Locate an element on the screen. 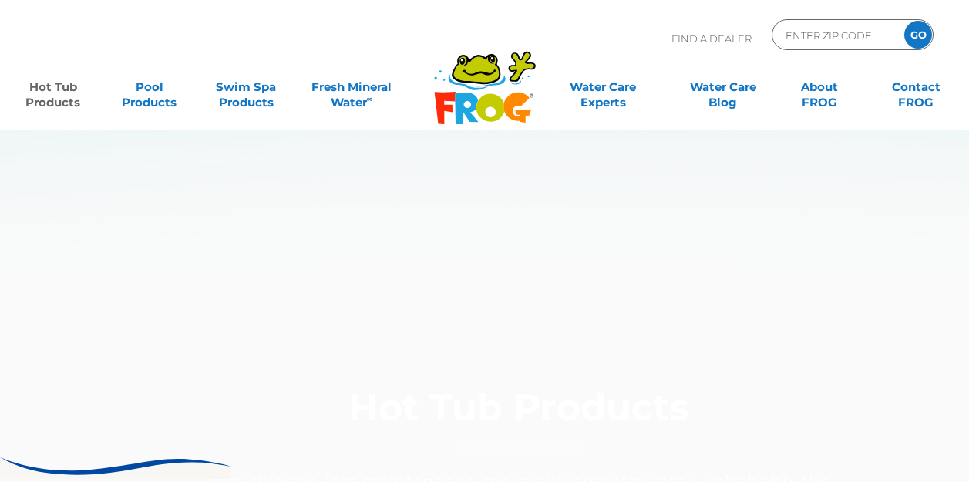 The height and width of the screenshot is (482, 969). img: Frog Products Logo is located at coordinates (485, 78).